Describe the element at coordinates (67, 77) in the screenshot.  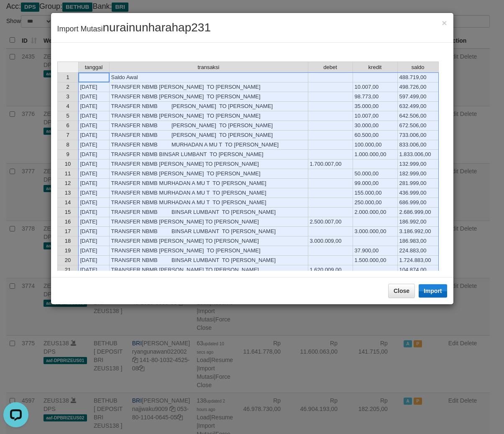
I see `span: 1` at that location.